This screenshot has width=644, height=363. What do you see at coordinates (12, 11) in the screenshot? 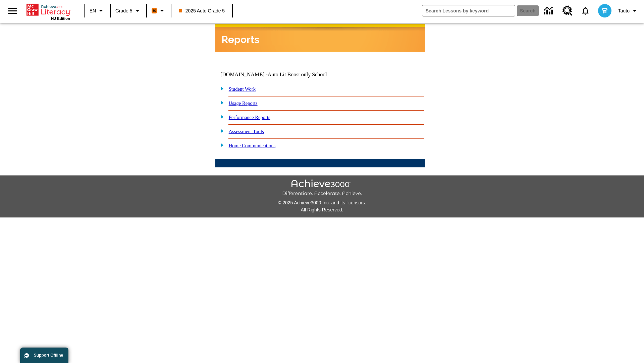
I see `button: Open side menu` at bounding box center [12, 11].